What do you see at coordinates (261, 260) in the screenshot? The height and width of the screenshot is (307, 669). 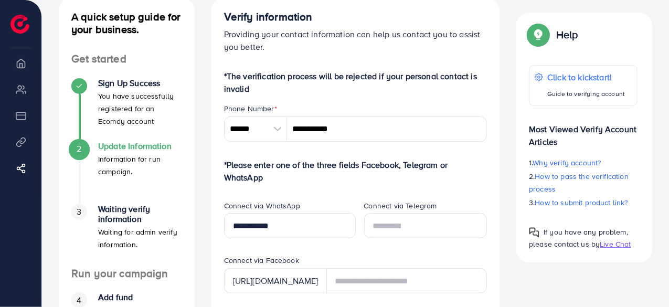 I see `label: Connect via Facebook` at bounding box center [261, 260].